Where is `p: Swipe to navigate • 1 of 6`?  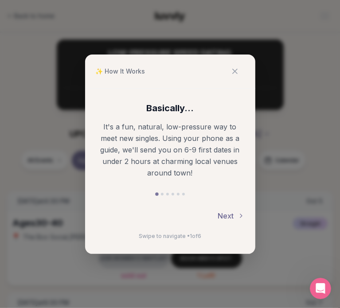 p: Swipe to navigate • 1 of 6 is located at coordinates (170, 236).